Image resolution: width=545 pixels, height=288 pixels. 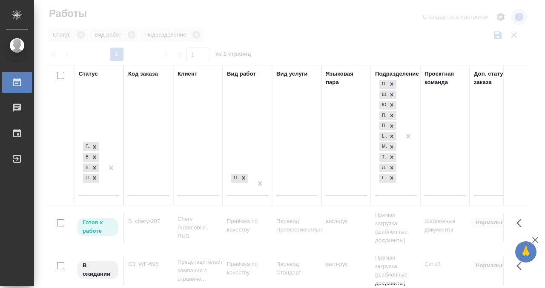 What do you see at coordinates (383, 147) in the screenshot?
I see `div: Медицинский` at bounding box center [383, 147].